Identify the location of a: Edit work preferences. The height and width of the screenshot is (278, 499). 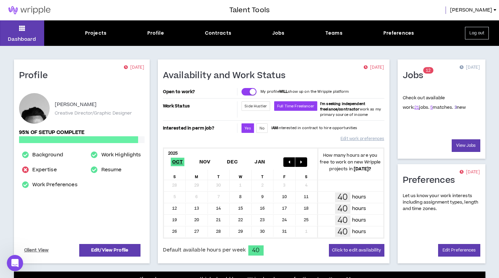
(362, 139).